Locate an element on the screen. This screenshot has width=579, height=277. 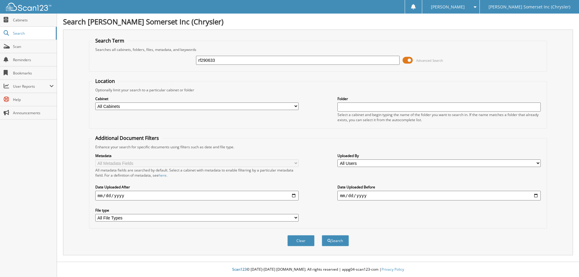
div: Enhance your search for specific documents using filters such as date and file type. is located at coordinates (318, 147).